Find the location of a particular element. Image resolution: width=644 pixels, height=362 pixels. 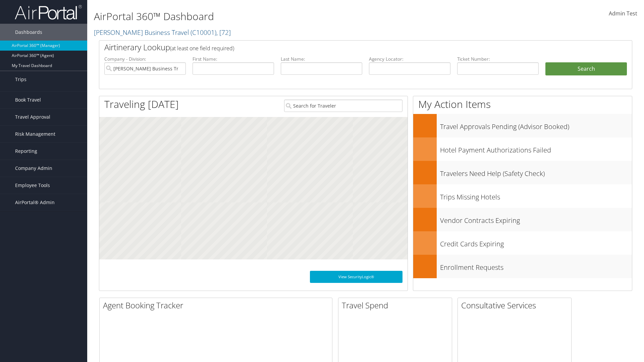

input: Search for Traveler is located at coordinates (343, 105).